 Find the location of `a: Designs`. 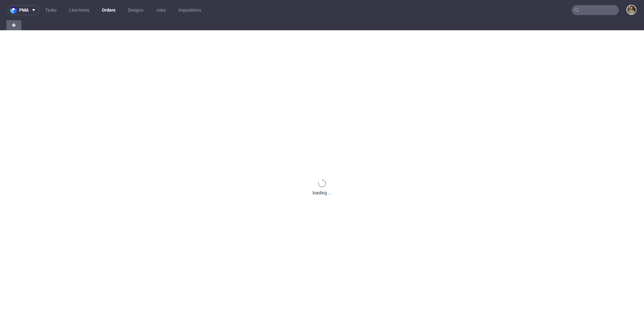

a: Designs is located at coordinates (136, 10).